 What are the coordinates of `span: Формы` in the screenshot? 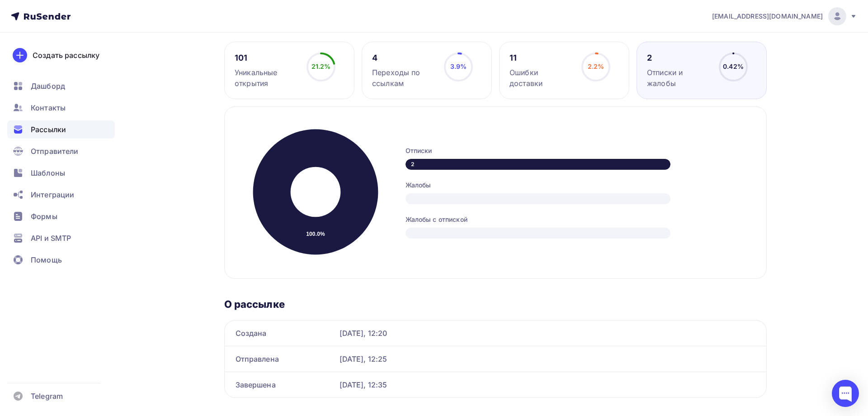 It's located at (44, 216).